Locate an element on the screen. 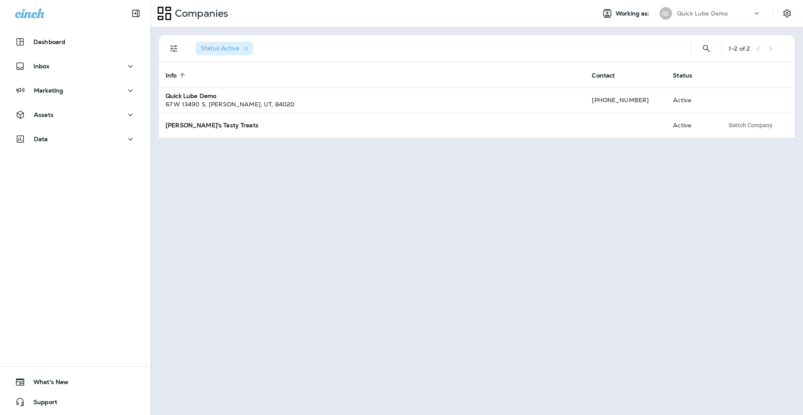 This screenshot has width=803, height=415. div: QL is located at coordinates (666, 13).